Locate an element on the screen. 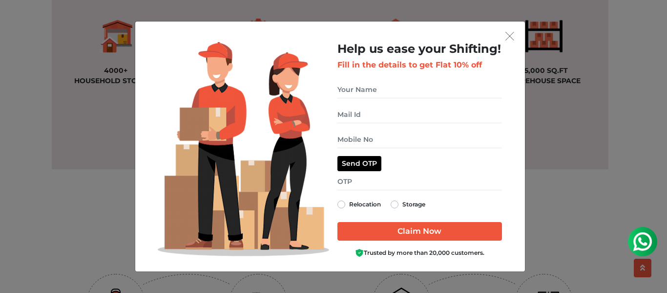  input: Claim Now is located at coordinates (420, 231).